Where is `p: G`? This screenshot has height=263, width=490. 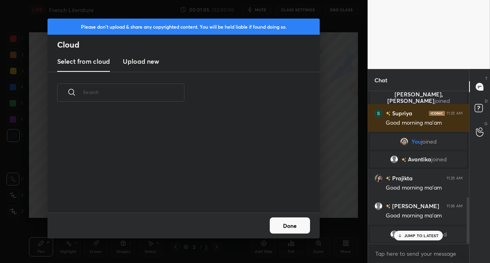 p: G is located at coordinates (486, 123).